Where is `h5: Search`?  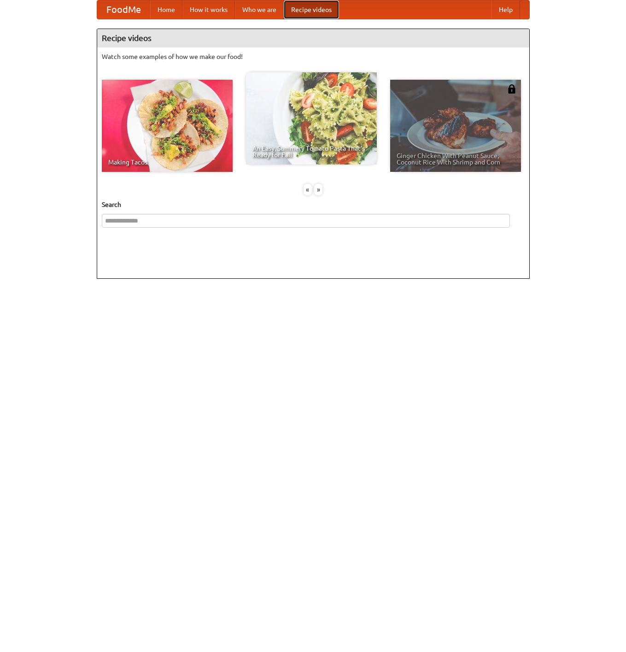
h5: Search is located at coordinates (313, 205).